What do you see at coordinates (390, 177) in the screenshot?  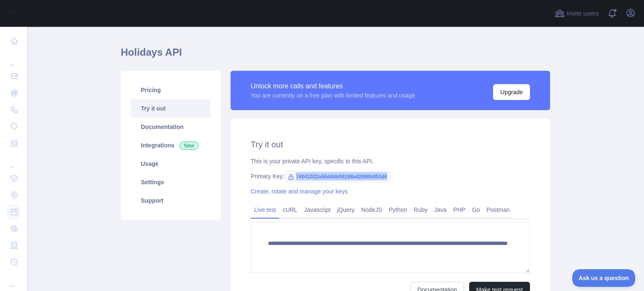 I see `div: Primary Key:` at bounding box center [390, 177].